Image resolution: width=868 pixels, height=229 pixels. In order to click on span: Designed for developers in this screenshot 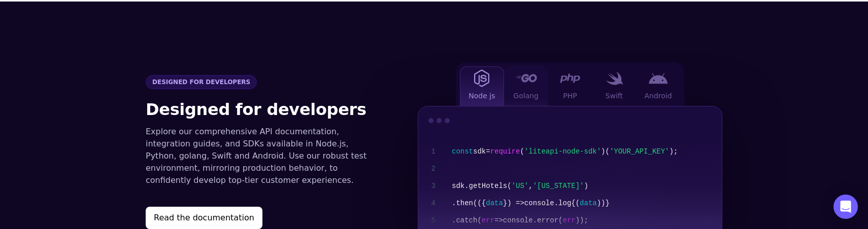, I will do `click(201, 82)`.